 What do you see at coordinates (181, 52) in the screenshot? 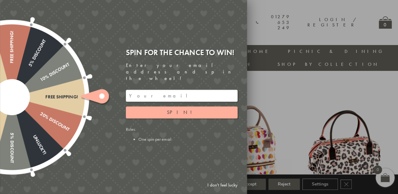
I see `div: Spin for the chance to win!` at bounding box center [181, 52].